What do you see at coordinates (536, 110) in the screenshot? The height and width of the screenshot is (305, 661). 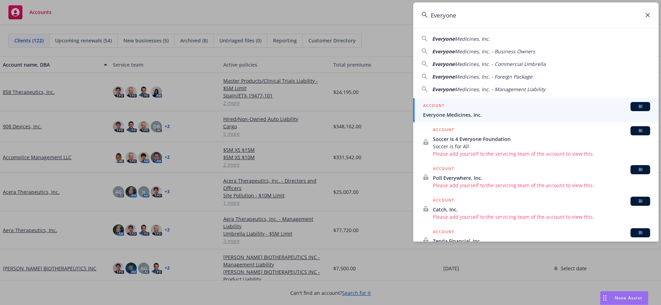 I see `a: ACCOUNTBIEveryone Medicines, Inc.` at bounding box center [536, 110].